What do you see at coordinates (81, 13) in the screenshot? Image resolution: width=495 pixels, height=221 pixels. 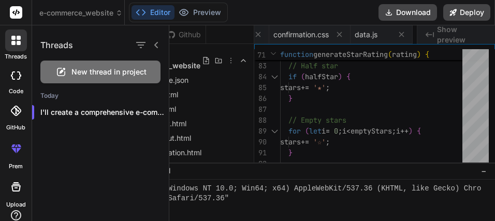 I see `span: e-commerce_website` at bounding box center [81, 13].